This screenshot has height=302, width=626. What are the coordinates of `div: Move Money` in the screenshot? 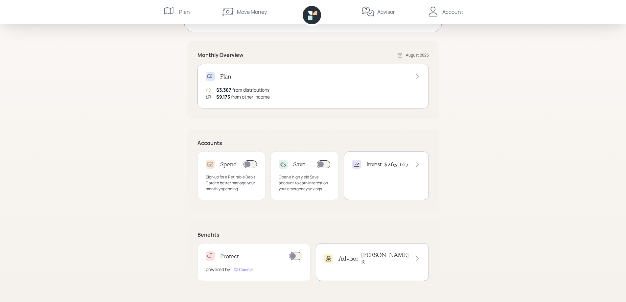 It's located at (252, 12).